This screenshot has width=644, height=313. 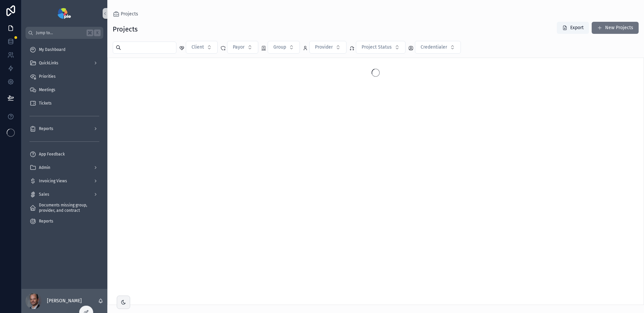 What do you see at coordinates (64, 63) in the screenshot?
I see `a: QuickLinks` at bounding box center [64, 63].